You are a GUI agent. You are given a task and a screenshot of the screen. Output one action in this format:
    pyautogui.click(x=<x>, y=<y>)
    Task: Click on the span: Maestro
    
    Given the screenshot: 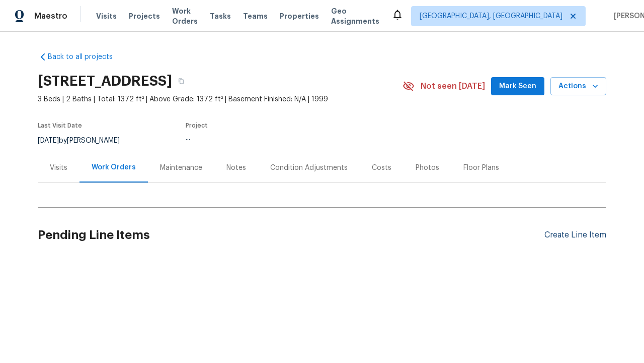 What is the action you would take?
    pyautogui.click(x=51, y=16)
    